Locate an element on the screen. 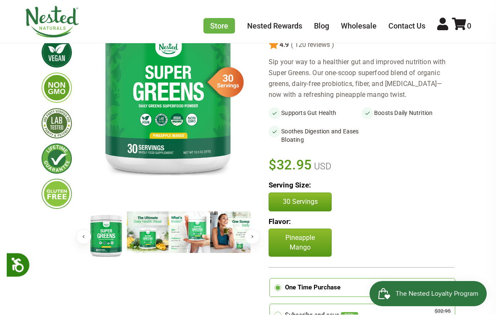 This screenshot has height=315, width=496. span: USD is located at coordinates (321, 167).